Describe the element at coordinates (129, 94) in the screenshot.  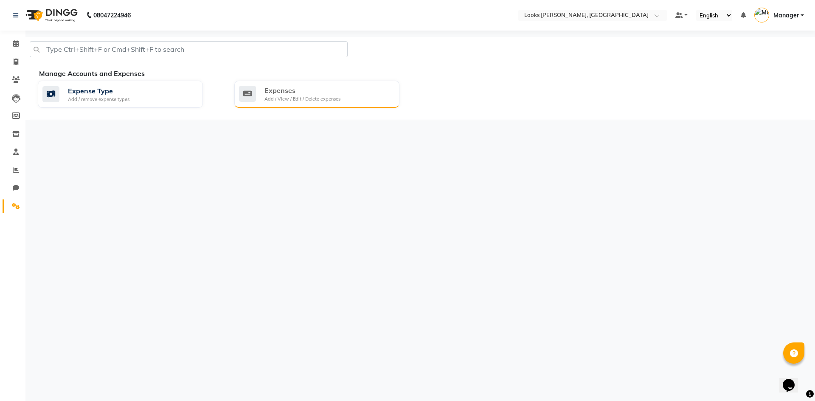
I see `a: Expense TypeAdd / remove expense types` at that location.